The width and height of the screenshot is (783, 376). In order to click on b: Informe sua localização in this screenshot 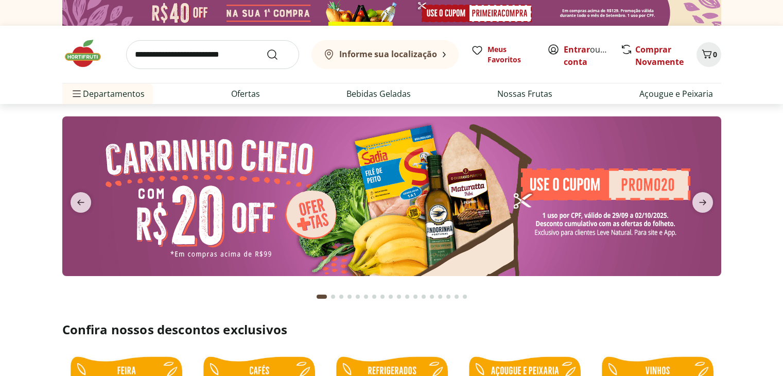, I will do `click(388, 54)`.